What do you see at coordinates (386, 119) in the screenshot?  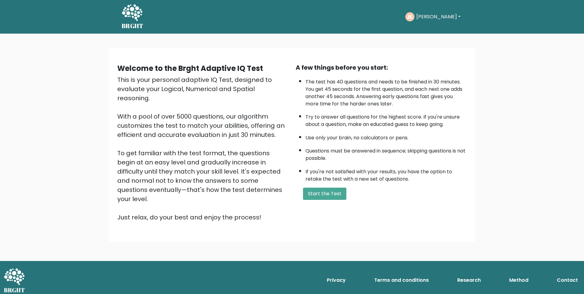 I see `li: Try to answer all questions for the highest score. If you're unsure about a question, make an edu...` at bounding box center [386, 119].